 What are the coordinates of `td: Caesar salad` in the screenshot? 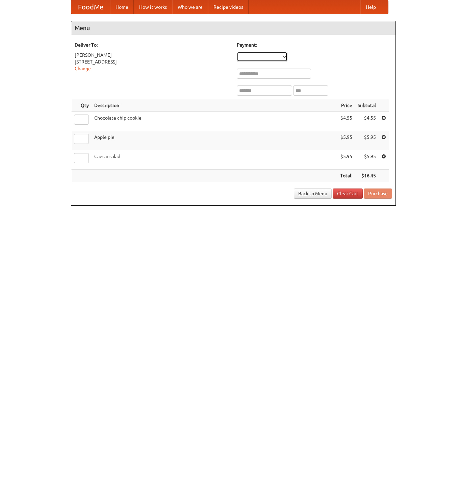 It's located at (214, 160).